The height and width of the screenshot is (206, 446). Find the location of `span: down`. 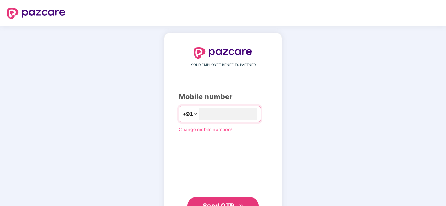

span: down is located at coordinates (195, 114).